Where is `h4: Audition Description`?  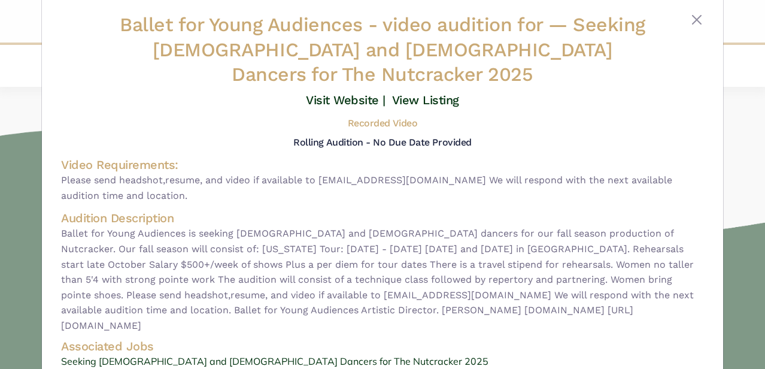 h4: Audition Description is located at coordinates (383, 218).